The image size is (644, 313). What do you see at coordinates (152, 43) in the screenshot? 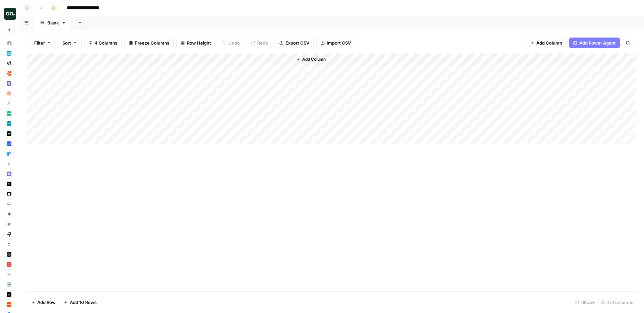
I see `span: Freeze Columns` at bounding box center [152, 43].